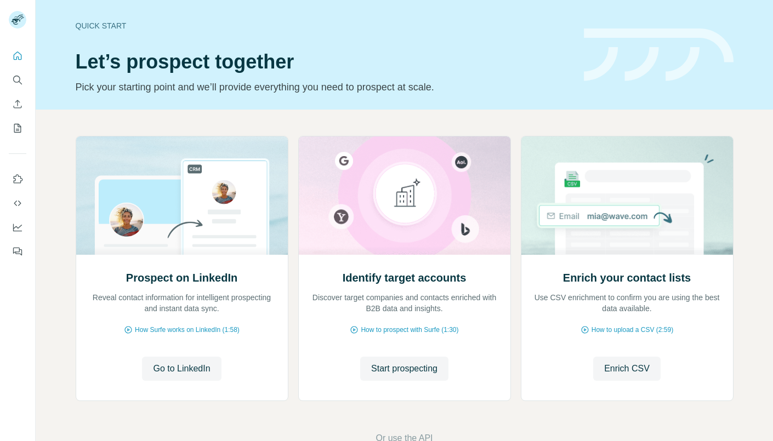 The height and width of the screenshot is (441, 773). Describe the element at coordinates (323, 87) in the screenshot. I see `p: Pick your starting point and we’ll provide everything you need to prospect at scale.` at that location.